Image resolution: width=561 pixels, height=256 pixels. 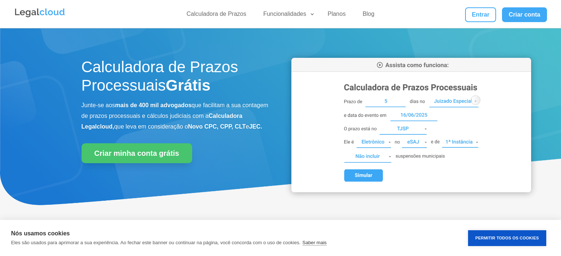 What do you see at coordinates (336, 15) in the screenshot?
I see `a: Planos` at bounding box center [336, 15].